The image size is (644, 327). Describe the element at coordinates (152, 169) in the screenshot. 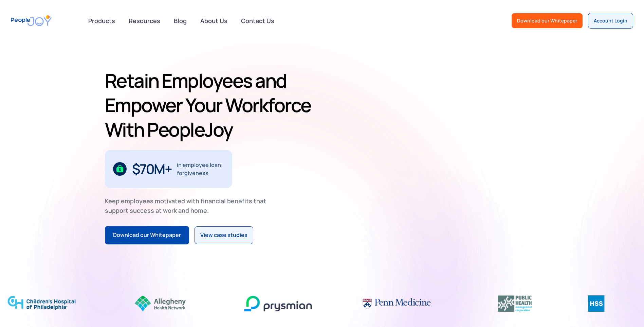

I see `div: $70M+` at that location.